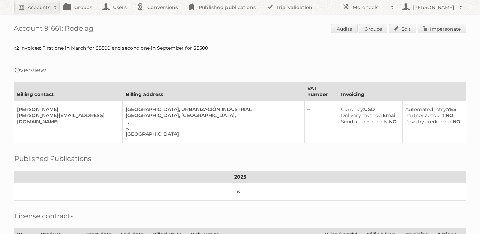  What do you see at coordinates (353, 109) in the screenshot?
I see `span: Currency:` at bounding box center [353, 109].